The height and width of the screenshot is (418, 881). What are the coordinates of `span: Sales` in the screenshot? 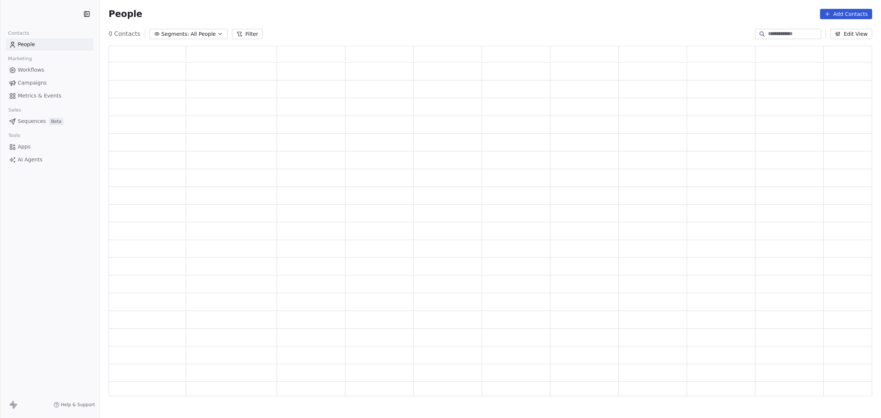 It's located at (15, 110).